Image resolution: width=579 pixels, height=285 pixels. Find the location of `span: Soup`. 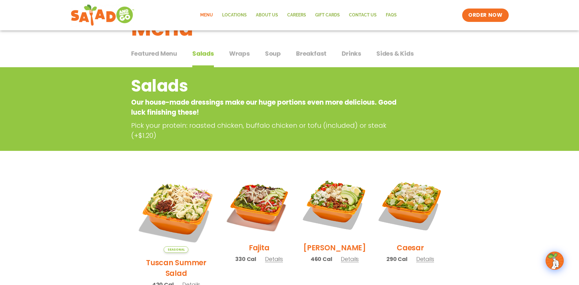

span: Soup is located at coordinates (273, 54).